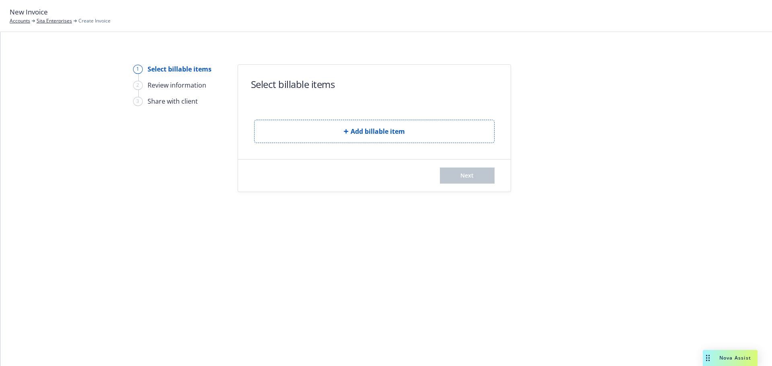 The image size is (772, 366). I want to click on div: Select billable items, so click(179, 69).